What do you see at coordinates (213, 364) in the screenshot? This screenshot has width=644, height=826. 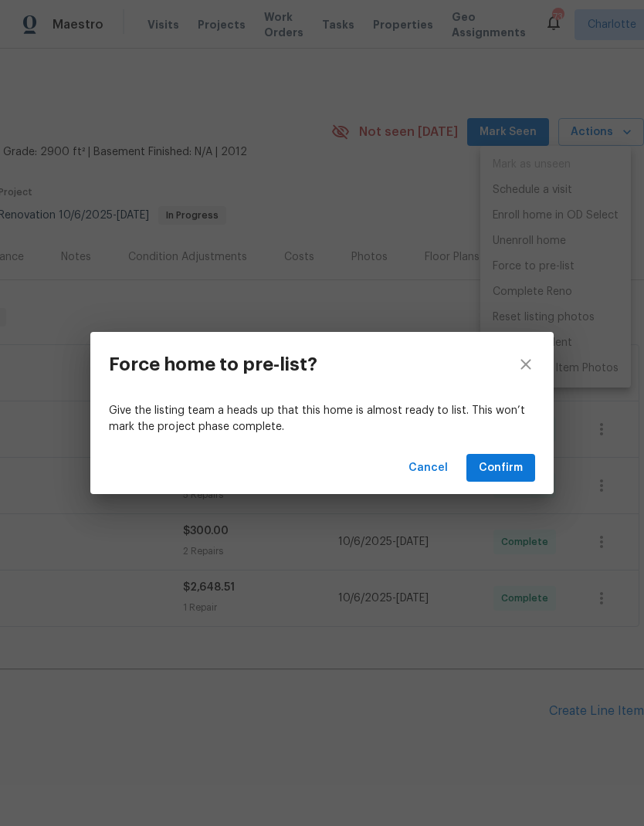 I see `h3: Force home to pre-list?` at bounding box center [213, 364].